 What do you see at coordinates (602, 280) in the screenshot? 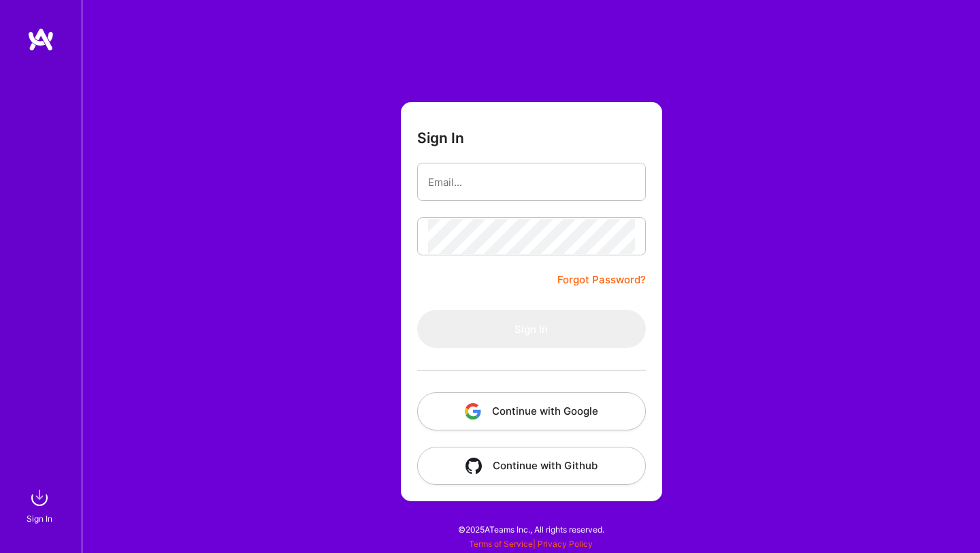
I see `a: Forgot Password?` at bounding box center [602, 280].